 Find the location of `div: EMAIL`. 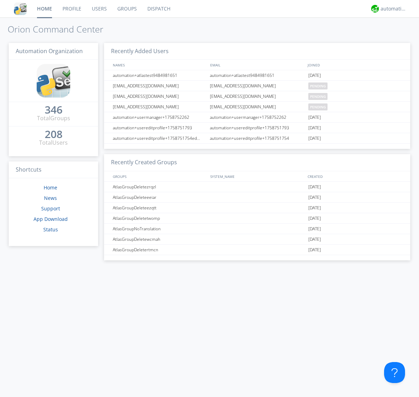

div: EMAIL is located at coordinates (257, 65).